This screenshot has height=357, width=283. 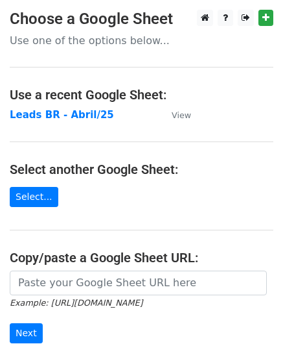 I want to click on a: View, so click(x=175, y=115).